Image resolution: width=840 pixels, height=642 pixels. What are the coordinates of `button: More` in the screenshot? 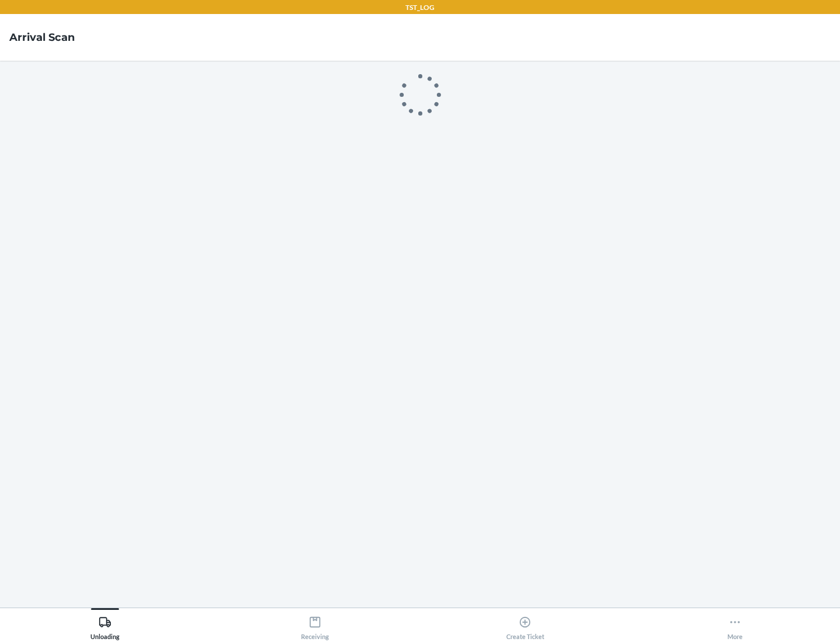 It's located at (735, 624).